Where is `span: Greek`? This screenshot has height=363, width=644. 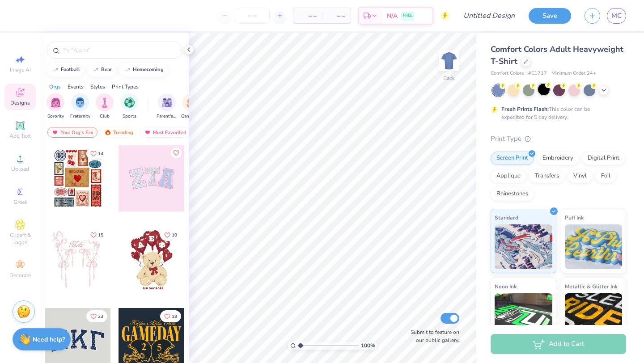
span: Greek is located at coordinates (20, 202).